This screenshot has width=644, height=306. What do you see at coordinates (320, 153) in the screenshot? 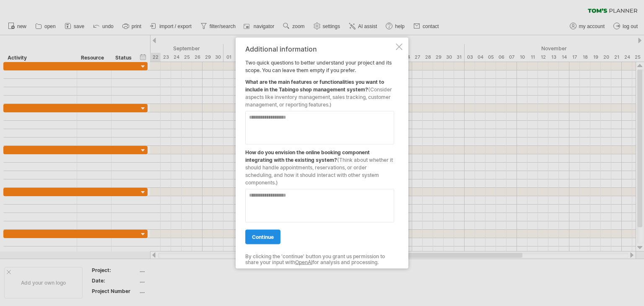
I see `div: Two quick questions to better understand your project and its scope. You can leave them empty if ...` at bounding box center [320, 153].